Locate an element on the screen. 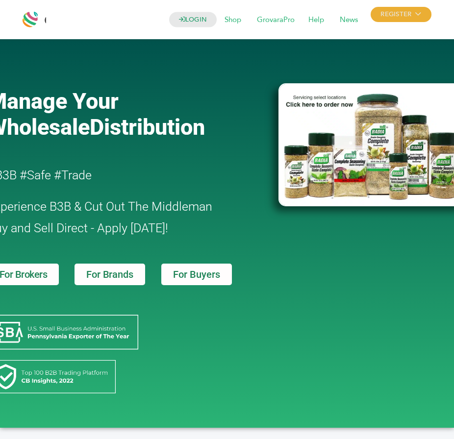 This screenshot has width=454, height=439. a: LOGIN is located at coordinates (193, 20).